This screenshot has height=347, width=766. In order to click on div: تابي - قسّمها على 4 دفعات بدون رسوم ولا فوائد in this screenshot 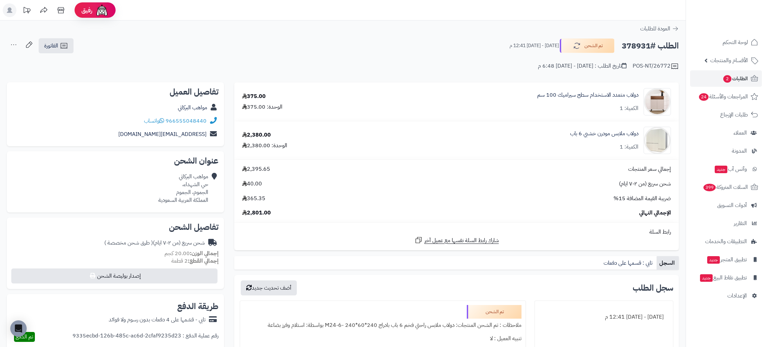, I will do `click(157, 320)`.